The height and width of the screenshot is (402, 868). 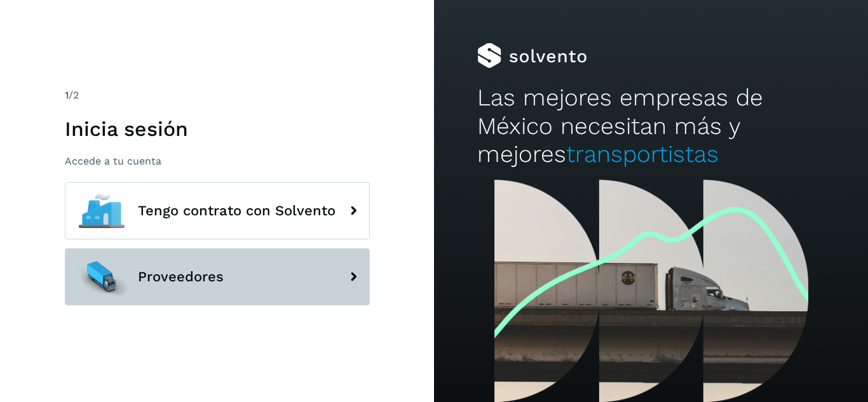 What do you see at coordinates (181, 277) in the screenshot?
I see `span: Proveedores` at bounding box center [181, 277].